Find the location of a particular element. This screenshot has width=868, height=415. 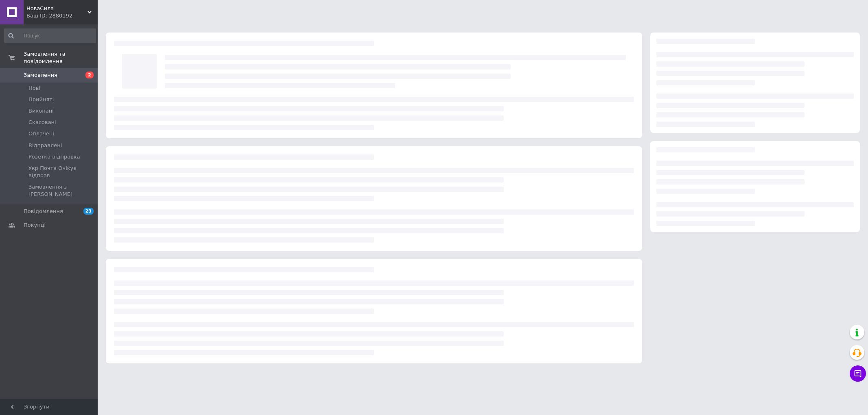

span: 23 is located at coordinates (88, 211).